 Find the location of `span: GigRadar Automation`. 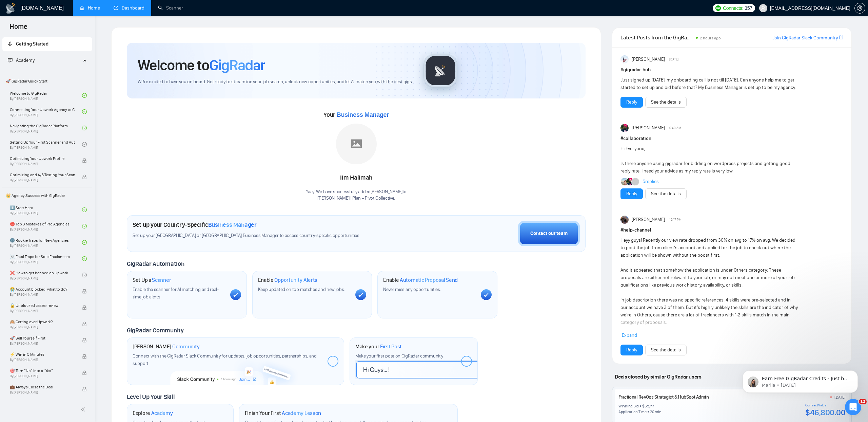

span: GigRadar Automation is located at coordinates (155, 263).